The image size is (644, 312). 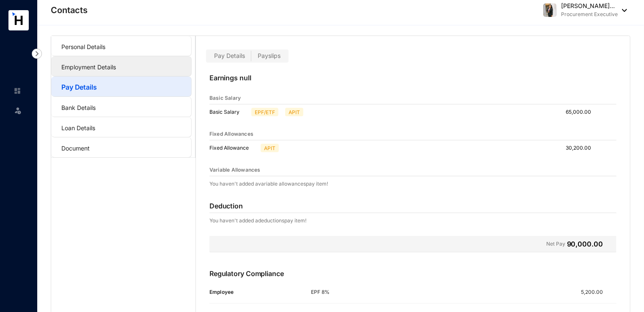 What do you see at coordinates (260, 292) in the screenshot?
I see `p: Employee` at bounding box center [260, 292].